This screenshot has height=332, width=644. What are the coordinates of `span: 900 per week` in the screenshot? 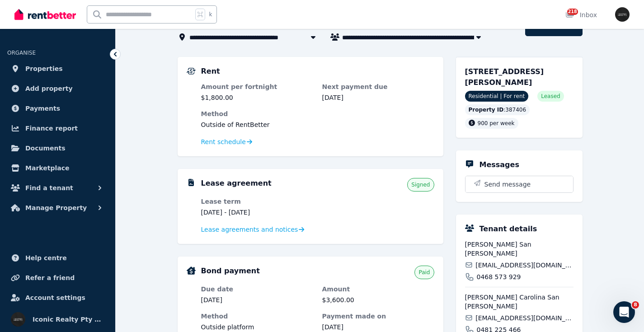 It's located at (496, 123).